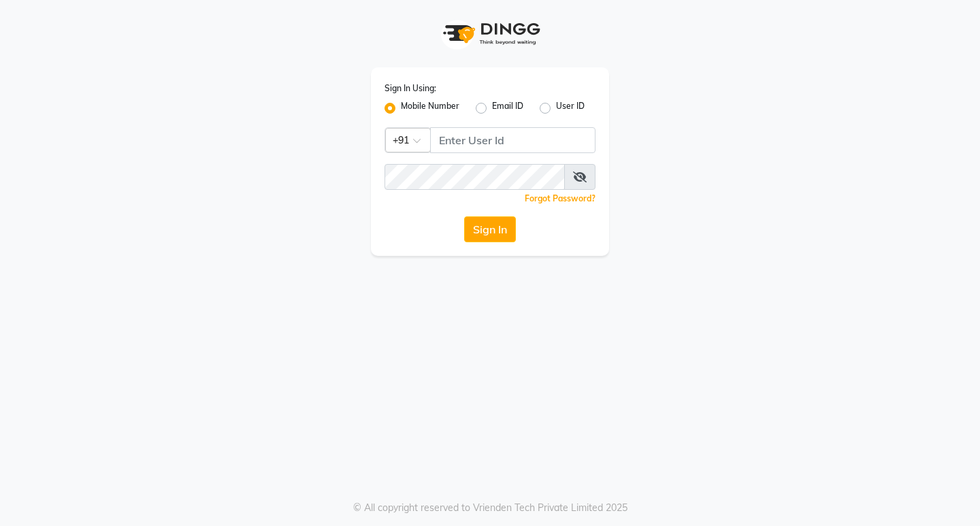 The height and width of the screenshot is (526, 980). Describe the element at coordinates (571, 109) in the screenshot. I see `label: User ID` at that location.